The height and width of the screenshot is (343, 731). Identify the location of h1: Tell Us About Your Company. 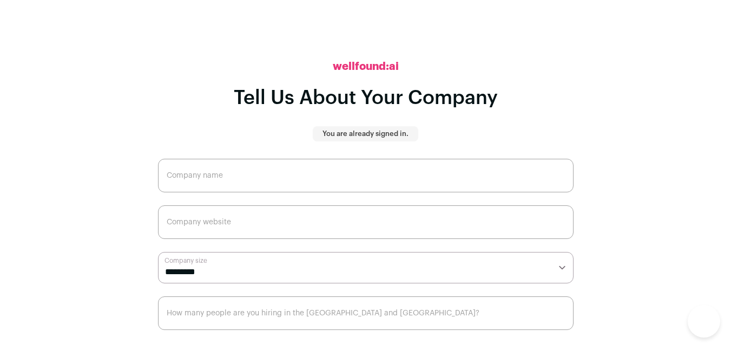
(366, 98).